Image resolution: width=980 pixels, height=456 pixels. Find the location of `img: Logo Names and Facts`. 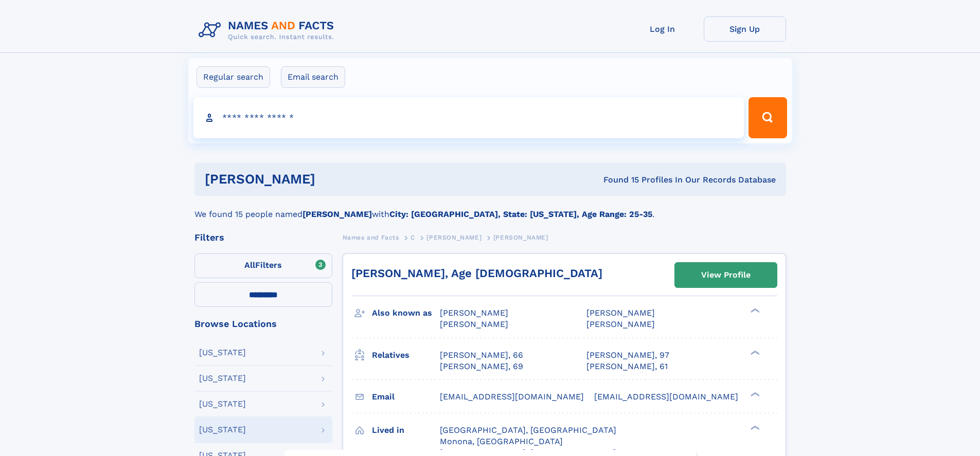

img: Logo Names and Facts is located at coordinates (268, 30).